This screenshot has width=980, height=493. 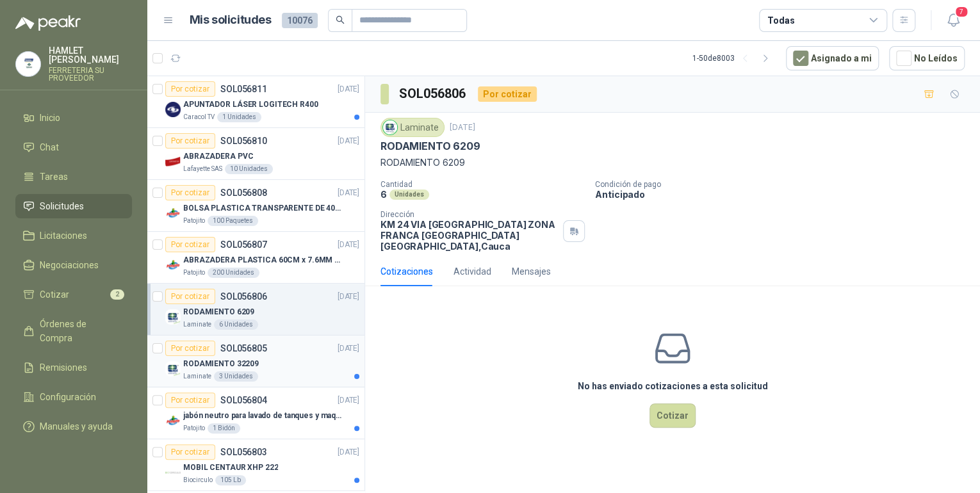 What do you see at coordinates (73, 295) in the screenshot?
I see `a: Cotizar2` at bounding box center [73, 295].